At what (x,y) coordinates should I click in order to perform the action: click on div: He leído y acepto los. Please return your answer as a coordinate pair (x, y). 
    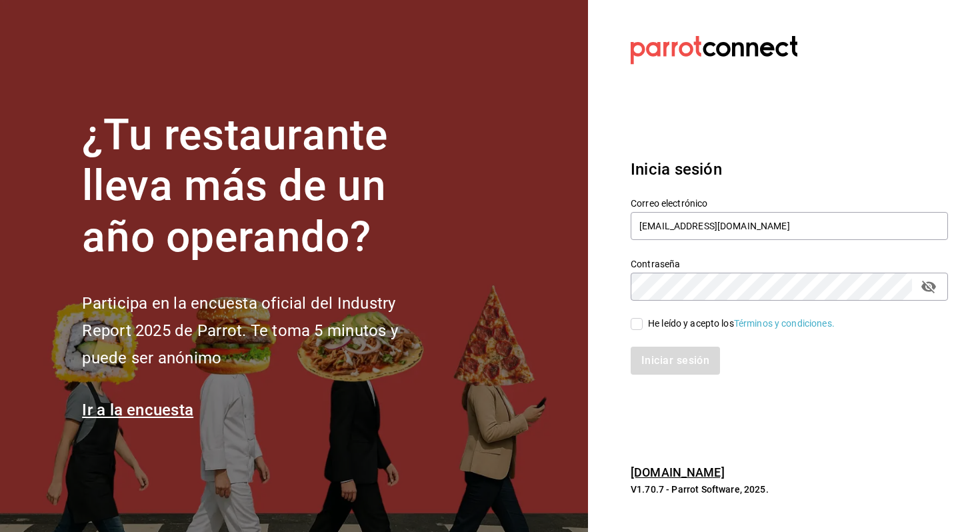
    Looking at the image, I should click on (741, 324).